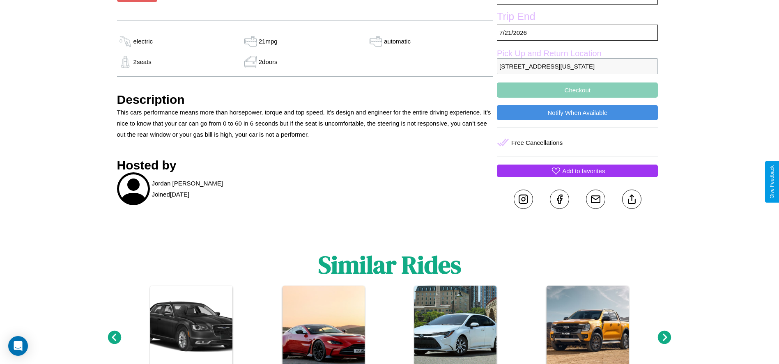  Describe the element at coordinates (537, 142) in the screenshot. I see `p: Free Cancellations` at that location.